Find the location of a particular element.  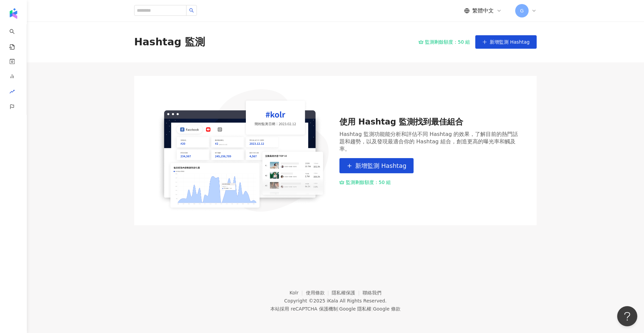

a: Google 條款 is located at coordinates (386, 309).